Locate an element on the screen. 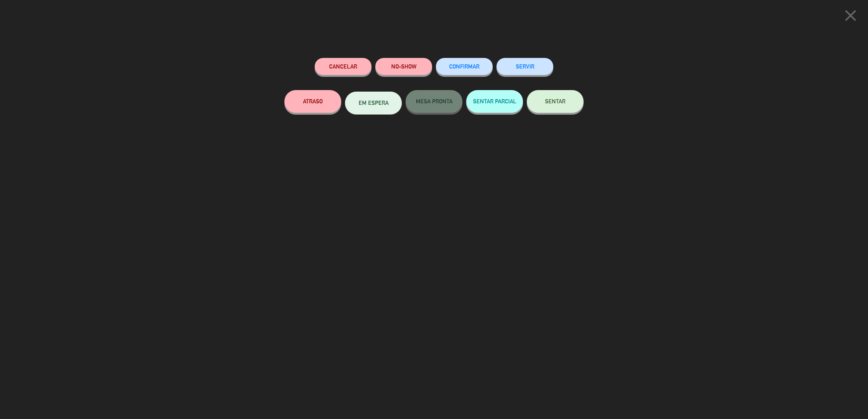 Image resolution: width=868 pixels, height=419 pixels. button: ATRASO is located at coordinates (313, 102).